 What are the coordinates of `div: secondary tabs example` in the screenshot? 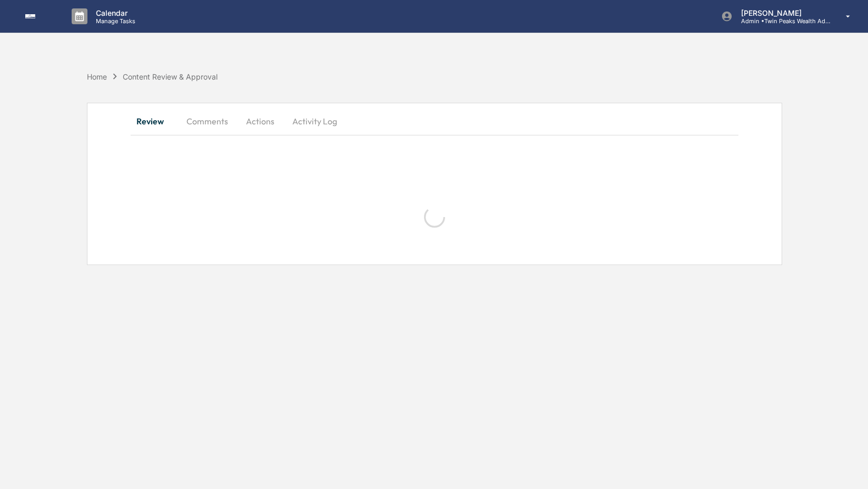 It's located at (435, 121).